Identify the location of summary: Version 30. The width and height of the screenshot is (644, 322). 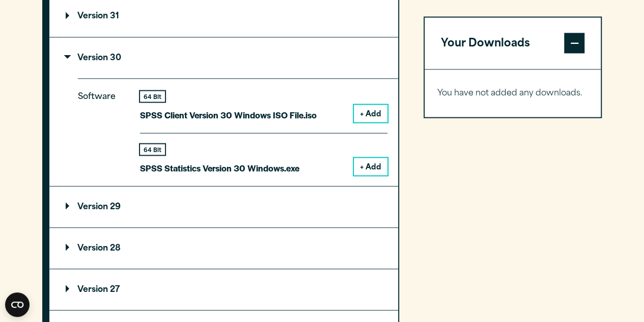
(223, 57).